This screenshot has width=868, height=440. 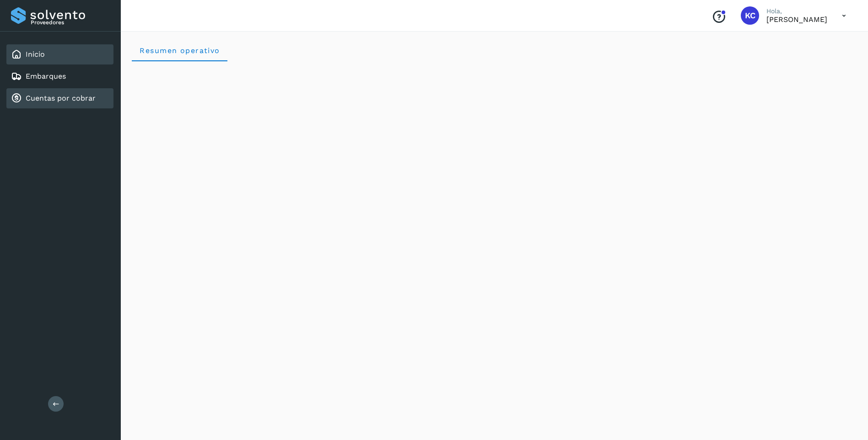 I want to click on p: Hola,, so click(x=797, y=11).